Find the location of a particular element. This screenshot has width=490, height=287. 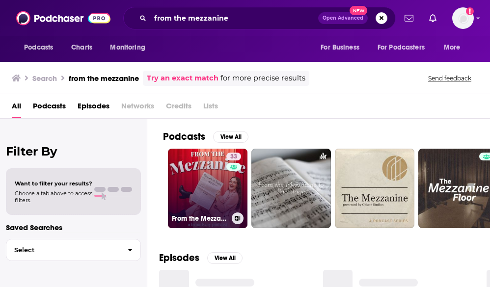

span: Choose a tab above to access filters. is located at coordinates (53, 197).